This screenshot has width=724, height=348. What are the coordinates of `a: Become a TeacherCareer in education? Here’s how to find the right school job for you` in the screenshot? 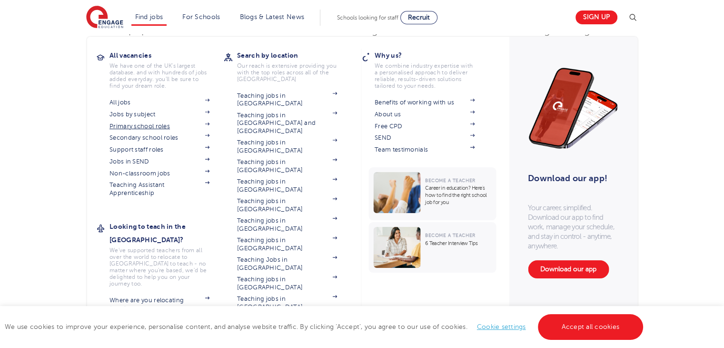 It's located at (433, 193).